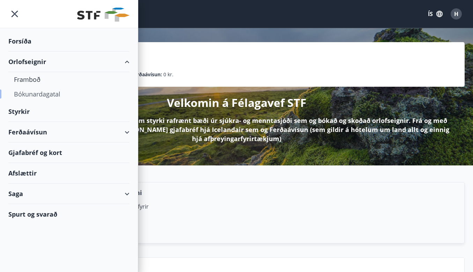  What do you see at coordinates (69, 41) in the screenshot?
I see `div: Forsíða` at bounding box center [69, 41].